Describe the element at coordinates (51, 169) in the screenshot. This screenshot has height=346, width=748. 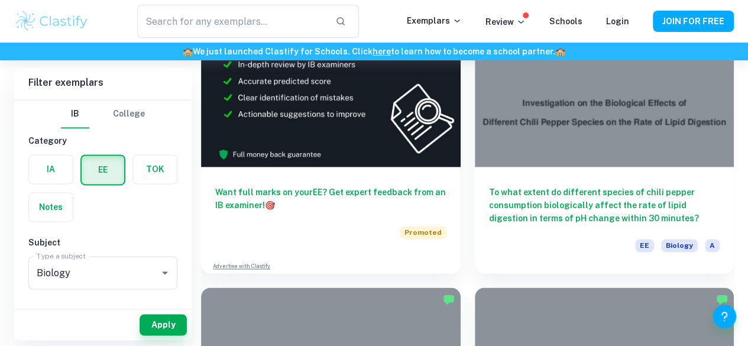
I see `button: IA` at that location.